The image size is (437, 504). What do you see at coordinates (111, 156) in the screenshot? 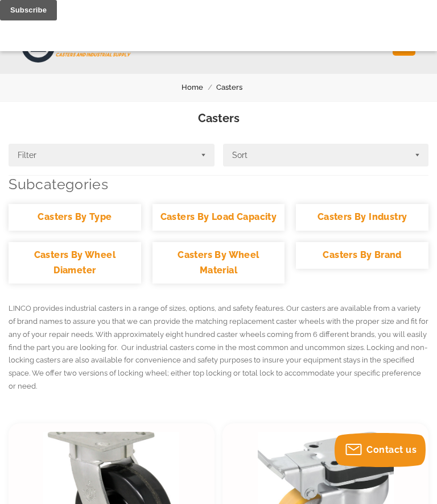
I see `button: Filter` at bounding box center [111, 156].